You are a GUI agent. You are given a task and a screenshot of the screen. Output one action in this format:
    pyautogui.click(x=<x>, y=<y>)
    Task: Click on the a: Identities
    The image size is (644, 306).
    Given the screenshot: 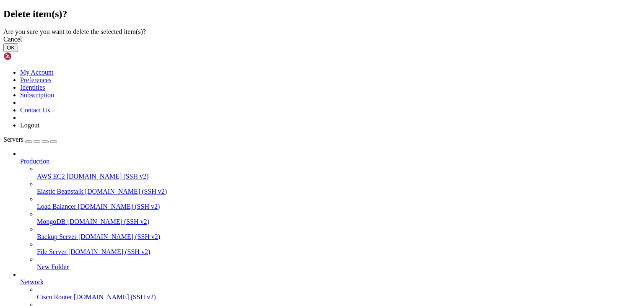 What is the action you would take?
    pyautogui.click(x=33, y=87)
    